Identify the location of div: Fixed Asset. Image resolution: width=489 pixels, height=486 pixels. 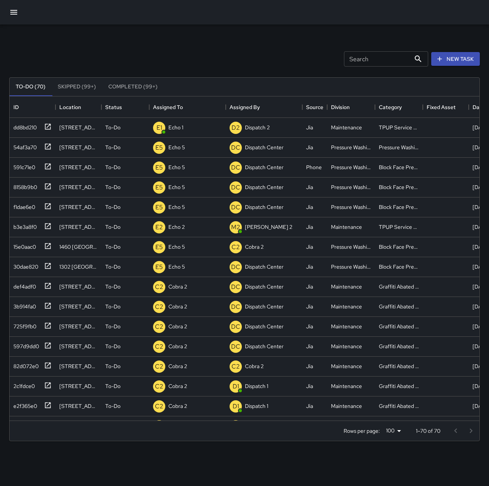
(446, 107).